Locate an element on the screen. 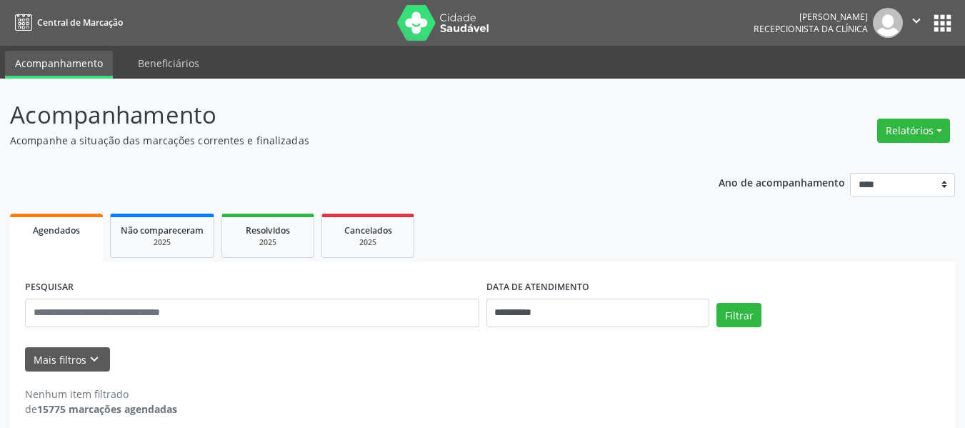 The width and height of the screenshot is (965, 428). img: img is located at coordinates (888, 23).